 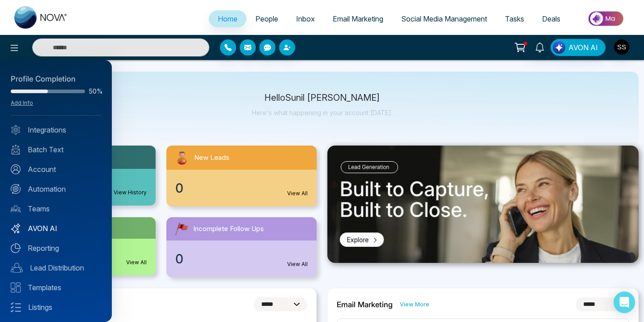 What do you see at coordinates (15, 209) in the screenshot?
I see `img: team.svg` at bounding box center [15, 209].